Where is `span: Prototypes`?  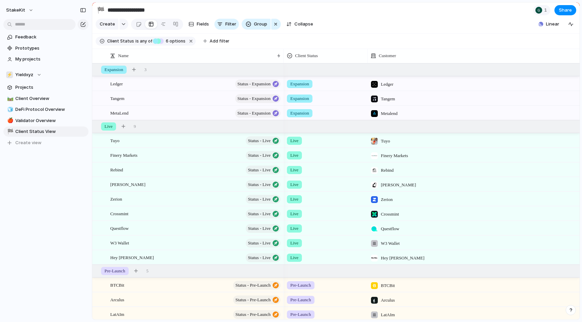
span: Prototypes is located at coordinates (51, 48).